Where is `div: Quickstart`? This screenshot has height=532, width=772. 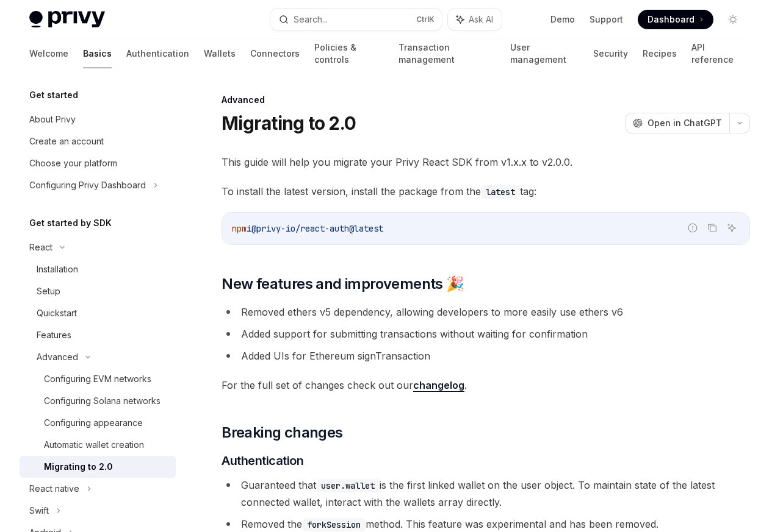 div: Quickstart is located at coordinates (57, 314).